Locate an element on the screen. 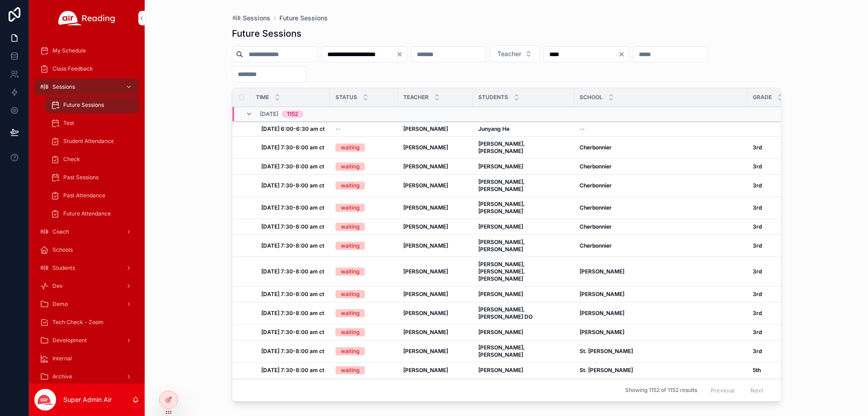  span: Future Sessions is located at coordinates (303, 18).